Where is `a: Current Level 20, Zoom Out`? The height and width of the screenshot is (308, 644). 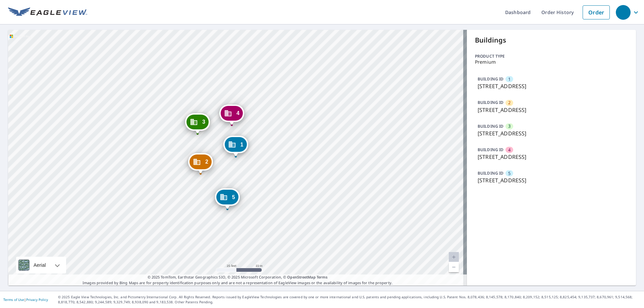
a: Current Level 20, Zoom Out is located at coordinates (454, 267).